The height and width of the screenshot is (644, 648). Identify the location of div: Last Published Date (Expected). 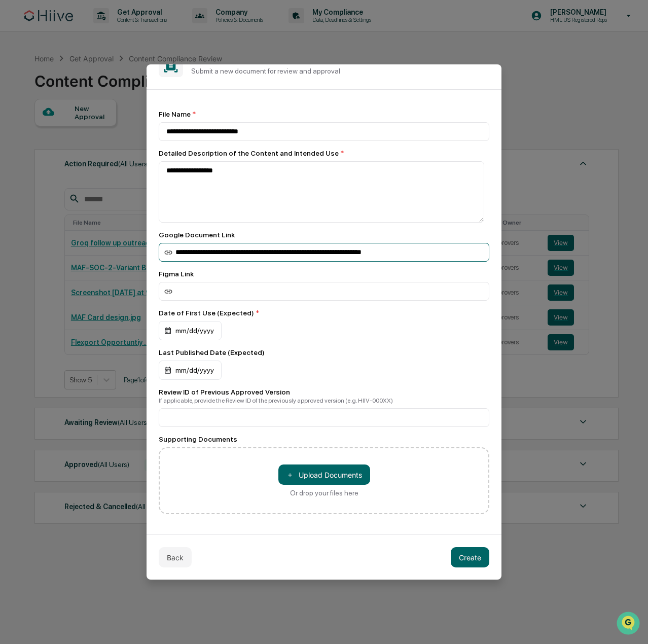
(324, 352).